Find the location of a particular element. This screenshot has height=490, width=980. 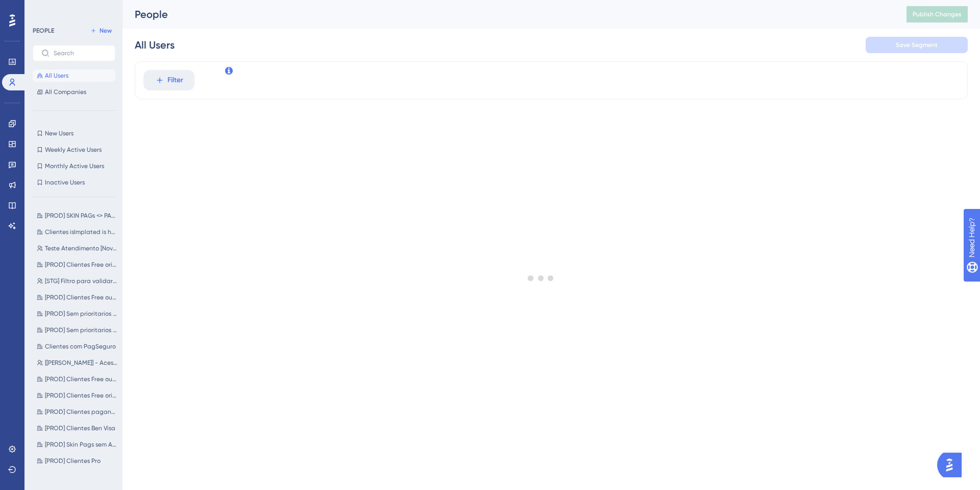

span: Need Help? is located at coordinates (44, 9).